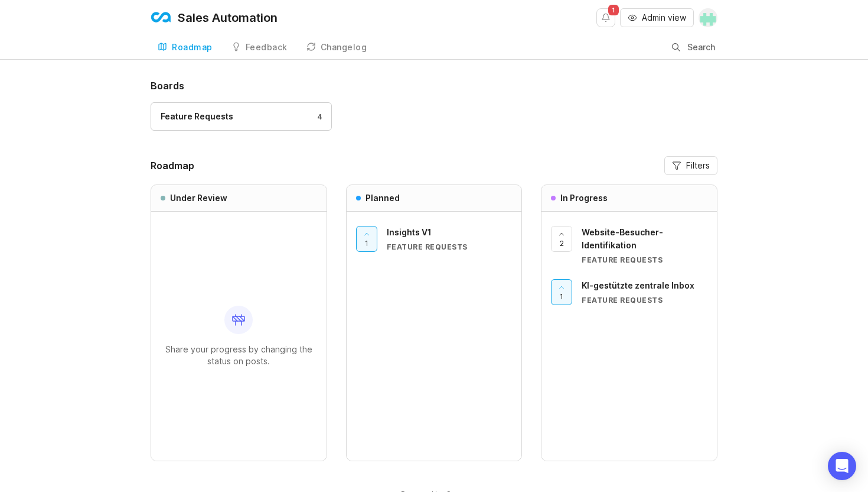 The height and width of the screenshot is (492, 868). I want to click on h2: Roadmap, so click(172, 166).